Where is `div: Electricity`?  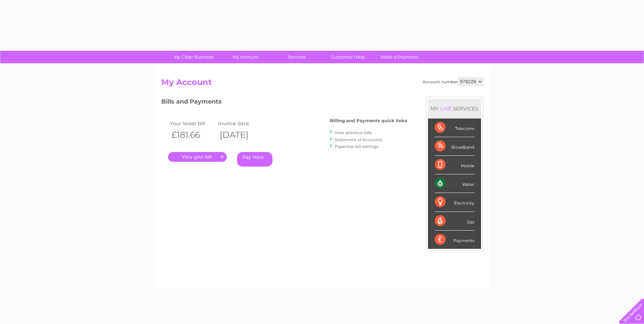 div: Electricity is located at coordinates (455, 202).